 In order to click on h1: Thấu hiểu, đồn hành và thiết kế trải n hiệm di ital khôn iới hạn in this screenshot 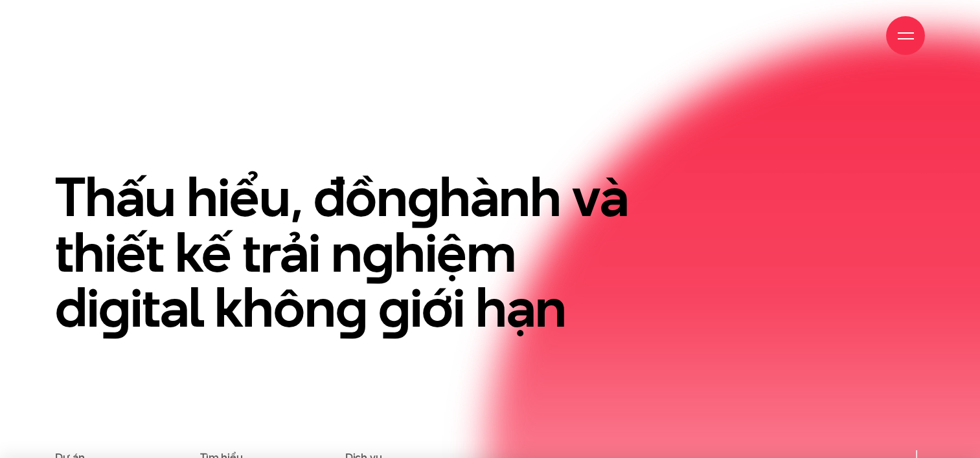, I will do `click(341, 253)`.